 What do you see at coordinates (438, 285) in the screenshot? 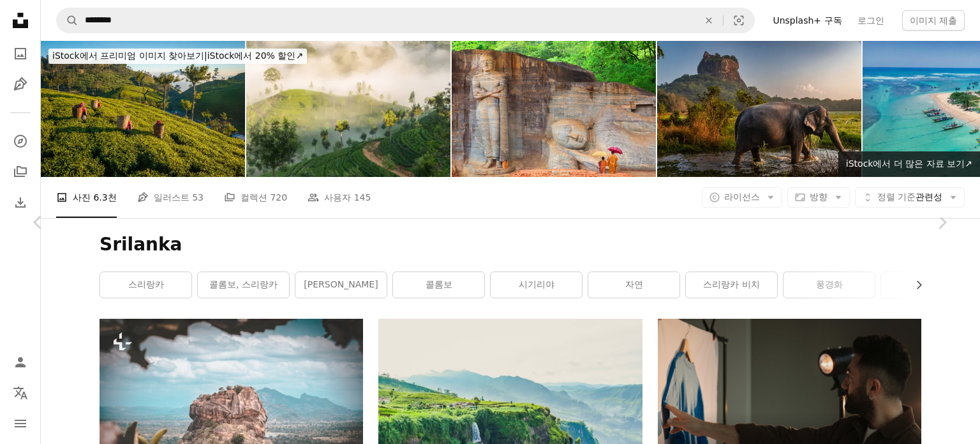
I see `a: 콜롬보` at bounding box center [438, 285].